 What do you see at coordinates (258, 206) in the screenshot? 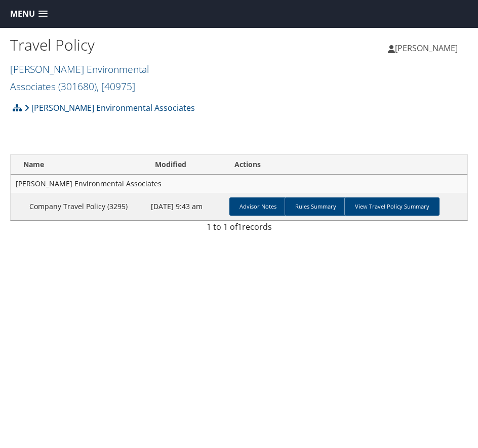
I see `a: Advisor Notes` at bounding box center [258, 206].